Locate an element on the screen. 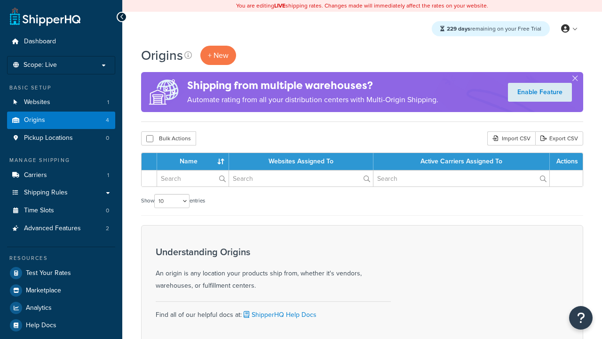 This screenshot has height=339, width=602. h1: Origins is located at coordinates (162, 55).